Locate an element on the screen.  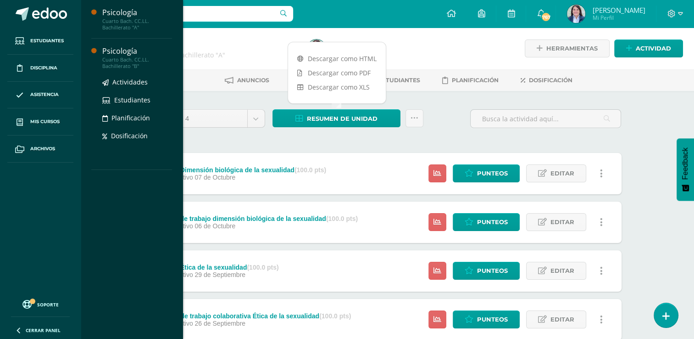
a: Descargar como XLS is located at coordinates (337, 87).